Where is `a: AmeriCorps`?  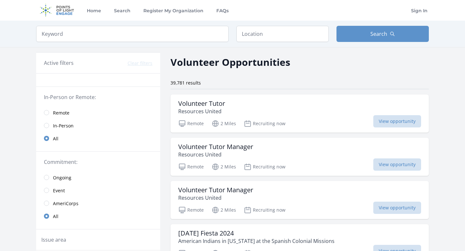 a: AmeriCorps is located at coordinates (98, 203).